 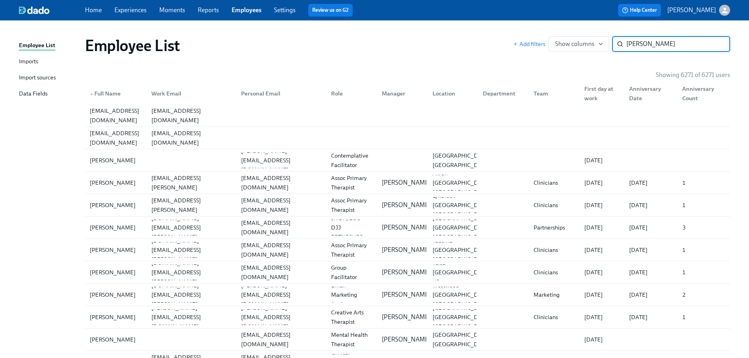 I want to click on span: Help Center, so click(x=640, y=10).